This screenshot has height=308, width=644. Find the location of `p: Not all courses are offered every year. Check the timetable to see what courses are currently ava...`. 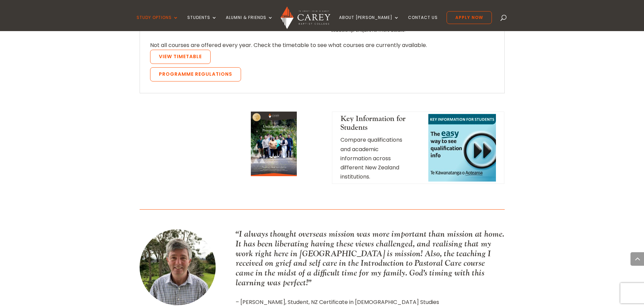

p: Not all courses are offered every year. Check the timetable to see what courses are currently ava... is located at coordinates (322, 63).